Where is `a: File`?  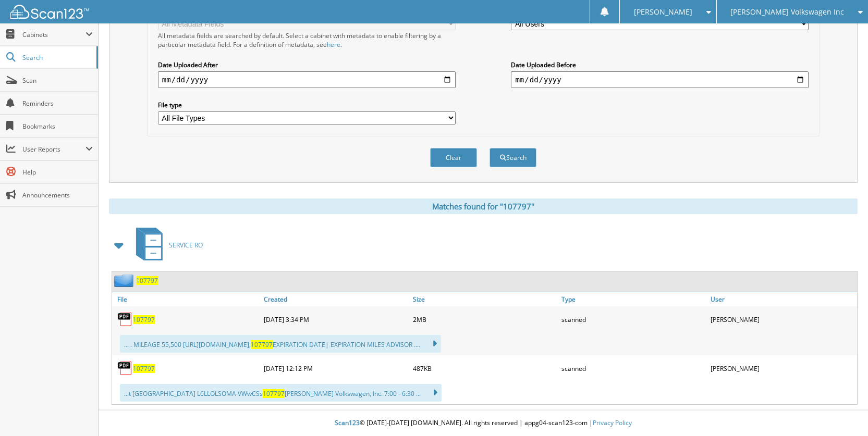
a: File is located at coordinates (186, 299).